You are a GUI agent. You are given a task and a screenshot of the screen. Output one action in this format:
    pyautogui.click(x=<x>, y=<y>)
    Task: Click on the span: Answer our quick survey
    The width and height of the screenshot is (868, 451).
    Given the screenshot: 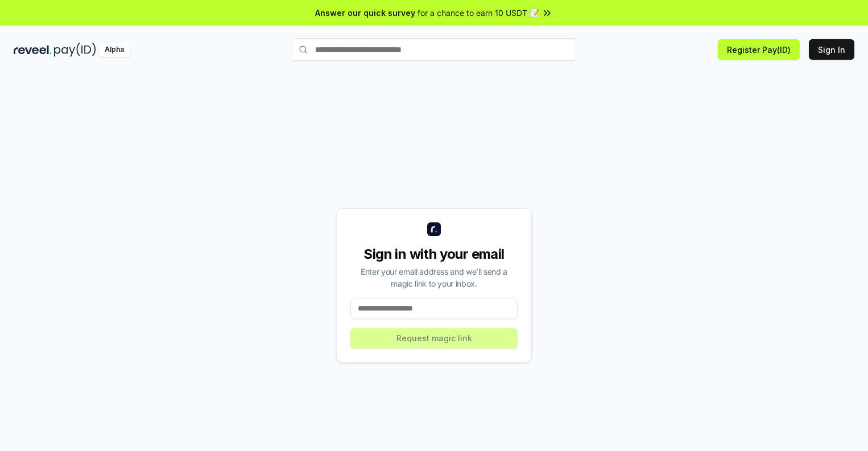 What is the action you would take?
    pyautogui.click(x=365, y=12)
    